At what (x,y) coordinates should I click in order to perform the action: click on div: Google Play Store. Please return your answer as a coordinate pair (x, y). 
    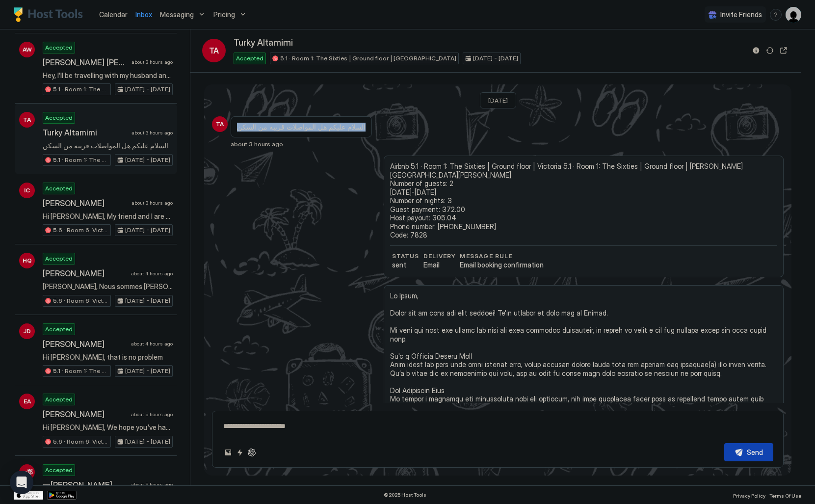
    Looking at the image, I should click on (62, 495).